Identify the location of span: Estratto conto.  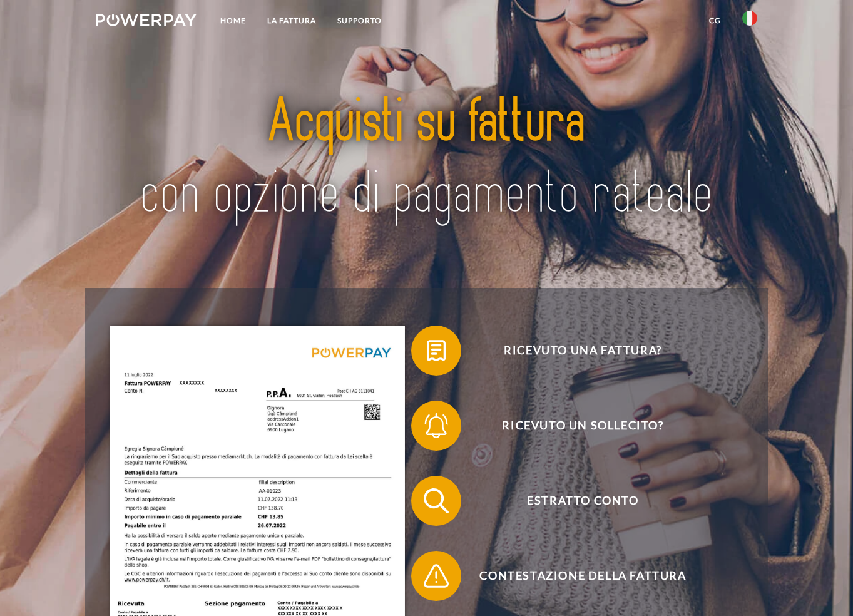
(583, 501).